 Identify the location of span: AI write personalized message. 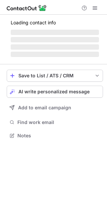
(54, 92).